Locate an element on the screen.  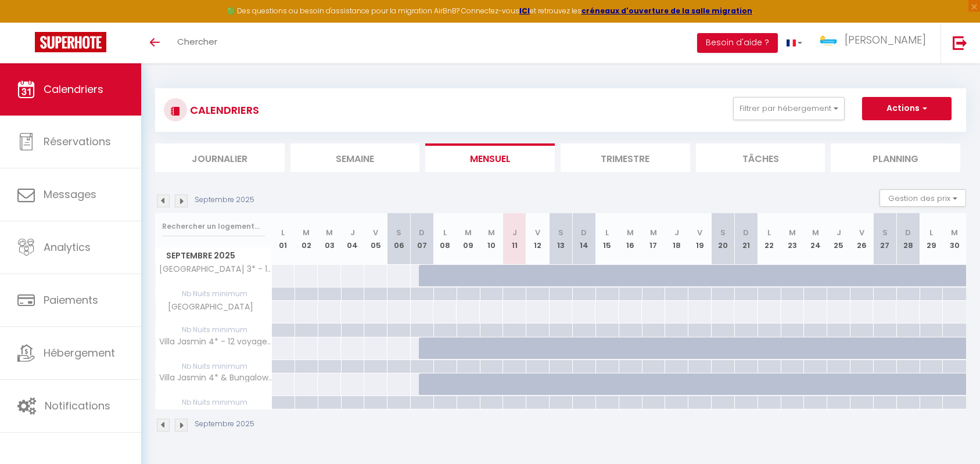
button: Gestion des prix is located at coordinates (922, 198).